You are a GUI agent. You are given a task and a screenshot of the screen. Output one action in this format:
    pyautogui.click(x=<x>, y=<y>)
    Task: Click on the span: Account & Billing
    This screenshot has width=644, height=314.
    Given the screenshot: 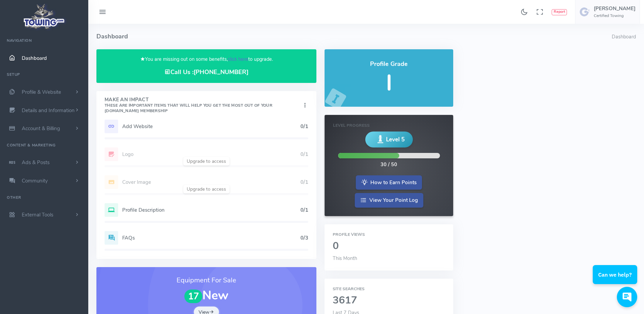 What is the action you would take?
    pyautogui.click(x=41, y=128)
    